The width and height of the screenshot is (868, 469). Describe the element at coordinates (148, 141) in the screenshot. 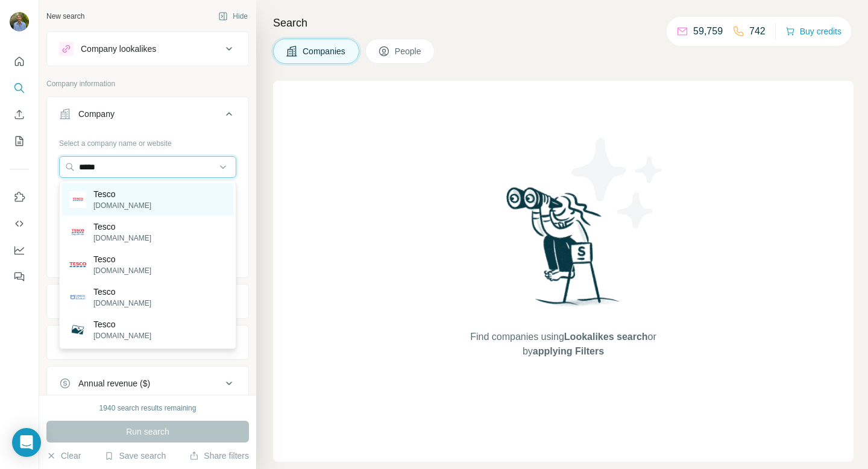

I see `div: Select a company name or website` at that location.